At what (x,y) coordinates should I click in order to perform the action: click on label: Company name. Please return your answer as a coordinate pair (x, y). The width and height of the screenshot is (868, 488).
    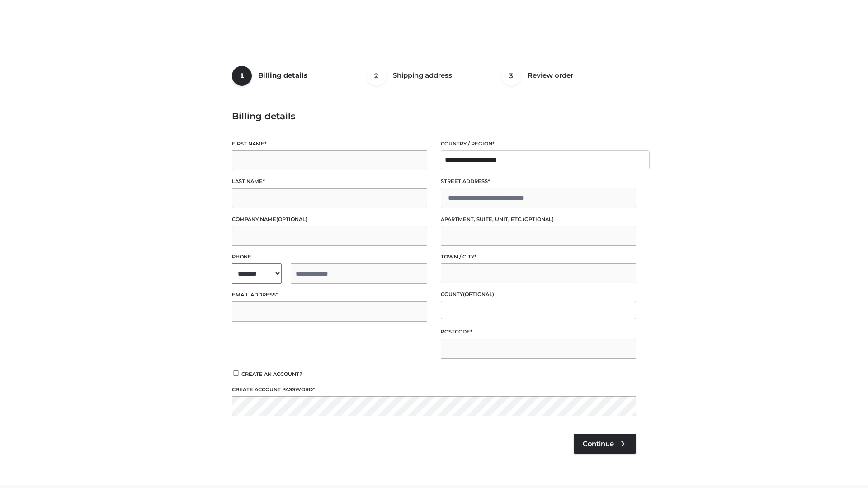
    Looking at the image, I should click on (330, 219).